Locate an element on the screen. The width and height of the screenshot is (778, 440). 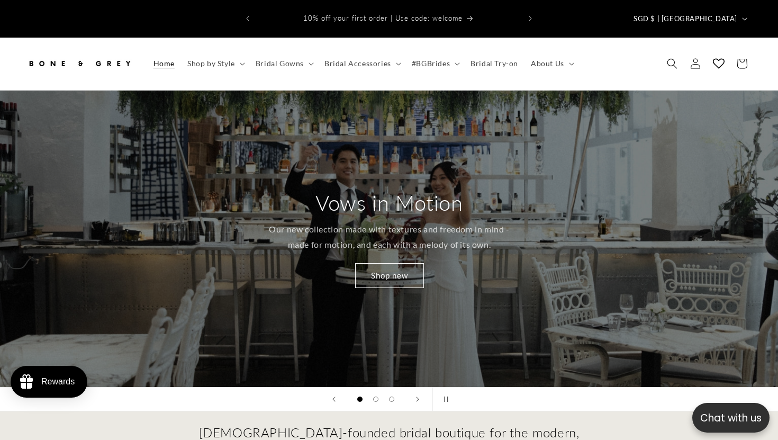
a: Bone and Grey Bridal is located at coordinates (79, 64).